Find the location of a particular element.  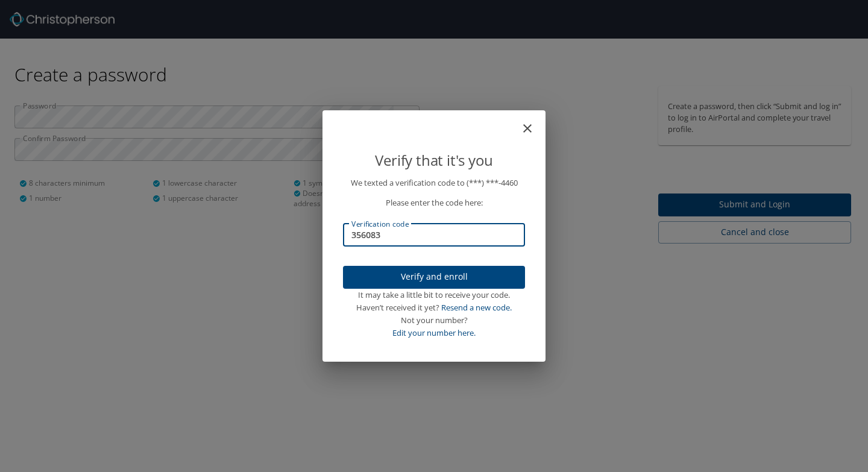

div: Haven’t received it yet? is located at coordinates (434, 307).